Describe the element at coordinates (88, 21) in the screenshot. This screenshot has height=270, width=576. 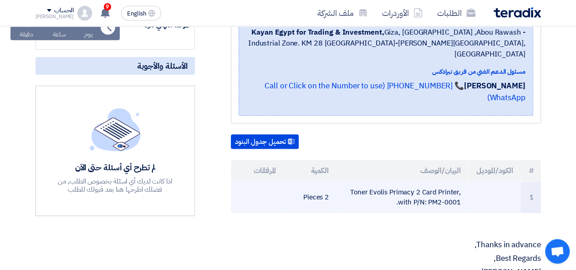
I see `div: 1` at that location.